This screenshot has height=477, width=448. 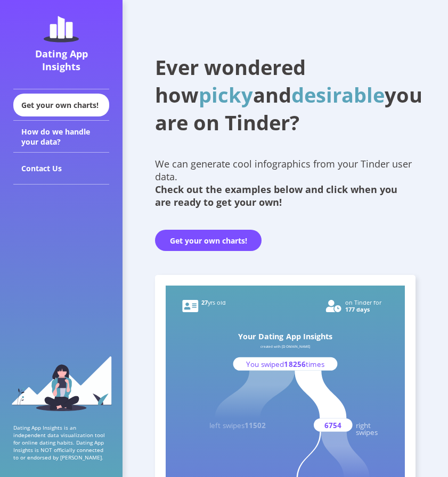 What do you see at coordinates (285, 336) in the screenshot?
I see `text: Your Dating App Insights` at bounding box center [285, 336].